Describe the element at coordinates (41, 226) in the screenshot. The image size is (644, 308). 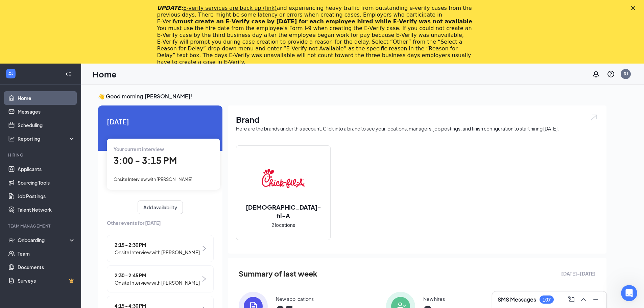
I see `div: Team Management` at that location.